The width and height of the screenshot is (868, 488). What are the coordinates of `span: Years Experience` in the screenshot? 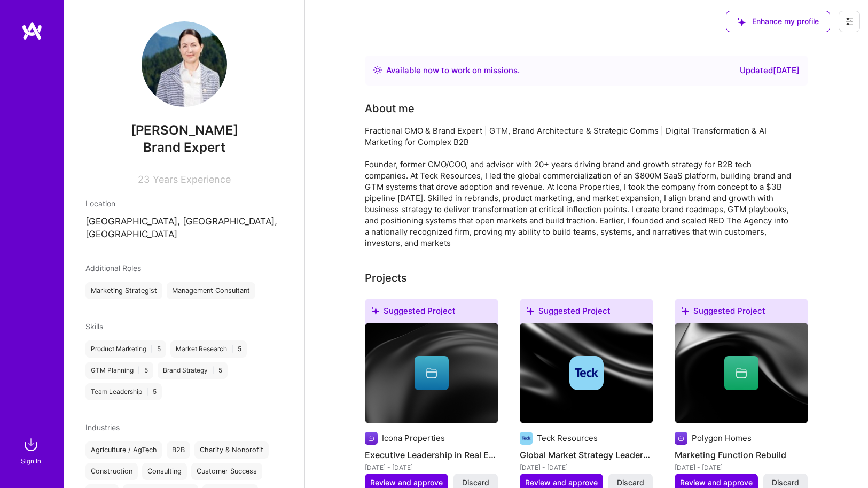 It's located at (192, 179).